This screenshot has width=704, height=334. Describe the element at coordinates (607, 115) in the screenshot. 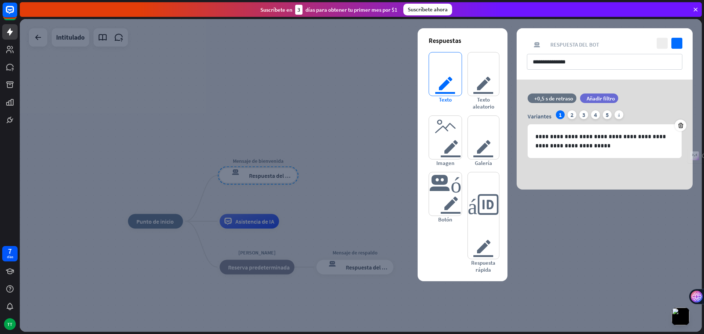

I see `font: 5` at that location.